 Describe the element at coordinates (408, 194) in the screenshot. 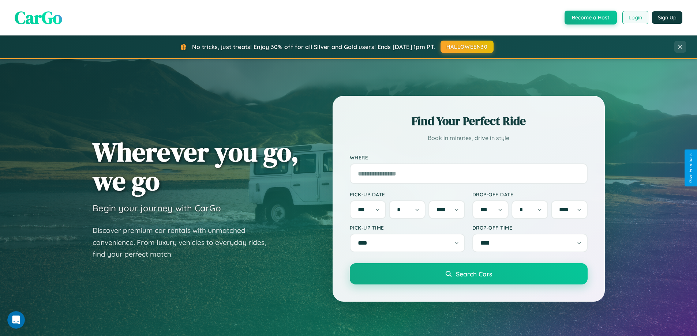

I see `label: Pick-up Date` at that location.